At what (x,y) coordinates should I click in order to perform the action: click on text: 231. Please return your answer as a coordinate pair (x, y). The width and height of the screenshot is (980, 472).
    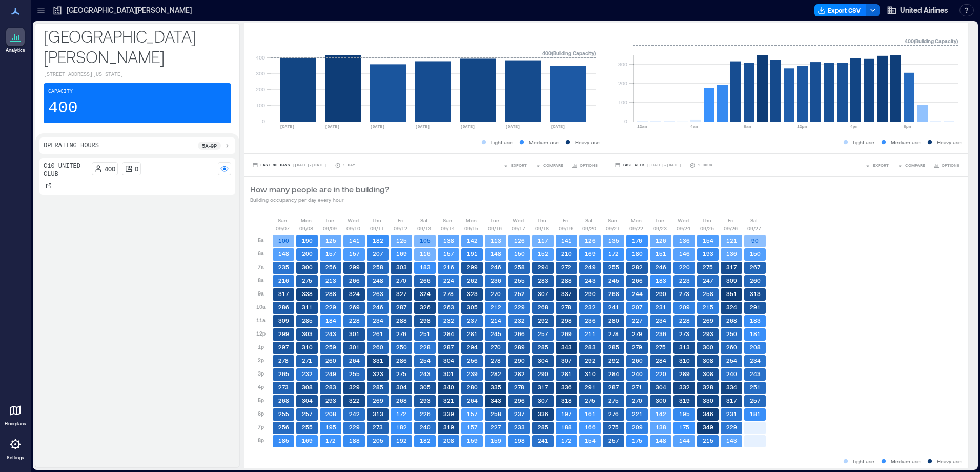
    Looking at the image, I should click on (661, 306).